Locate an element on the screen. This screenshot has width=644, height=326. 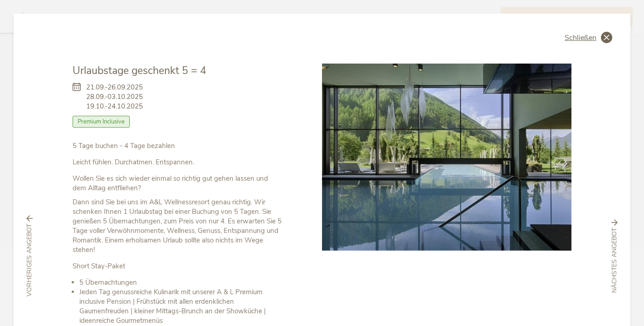
p: Dann sind Sie bei uns im A&L Wellnessresort genau richtig. Wir schenken Ihnen 1 Urlaubstag bei ei... is located at coordinates (177, 227).